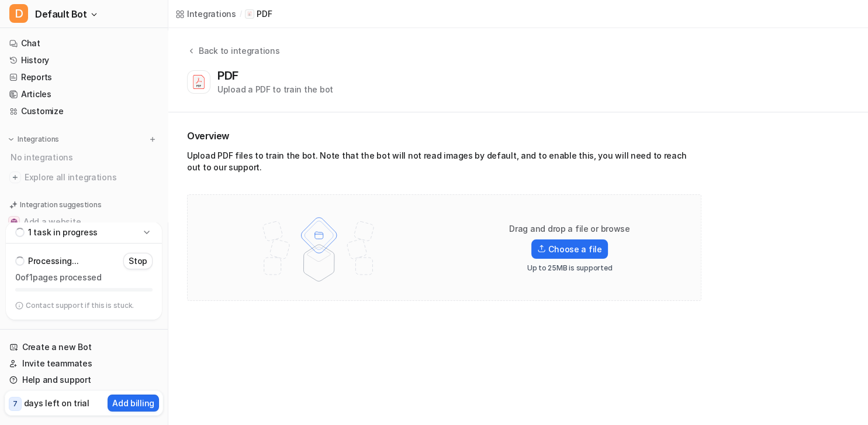  I want to click on h2: Overview, so click(445, 136).